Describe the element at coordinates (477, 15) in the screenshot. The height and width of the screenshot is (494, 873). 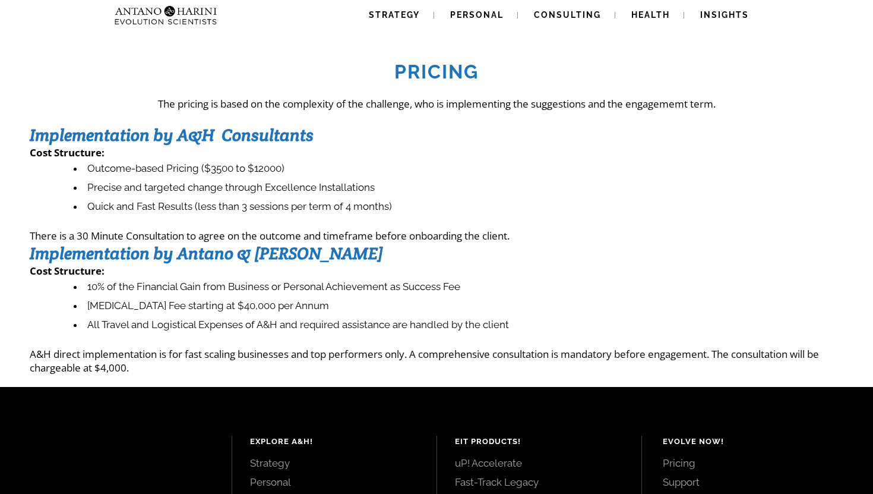
I see `span: Personal` at that location.